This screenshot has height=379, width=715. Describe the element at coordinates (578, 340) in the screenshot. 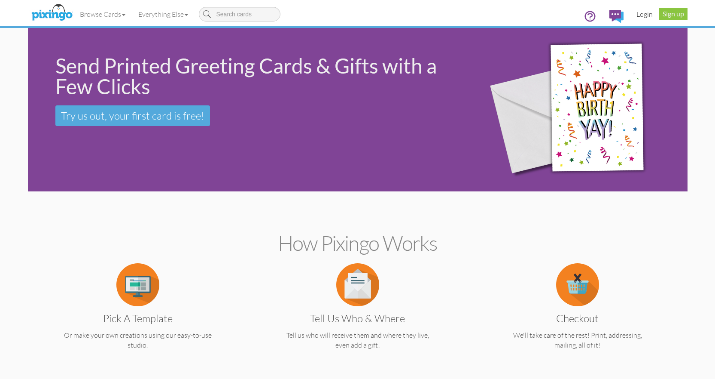

I see `p: We'll take care of the rest! Print, addressing, mailing, all of it!` at that location.